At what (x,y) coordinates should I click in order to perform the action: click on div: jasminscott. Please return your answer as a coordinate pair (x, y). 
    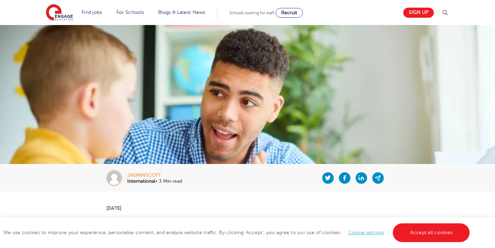
    Looking at the image, I should click on (155, 176).